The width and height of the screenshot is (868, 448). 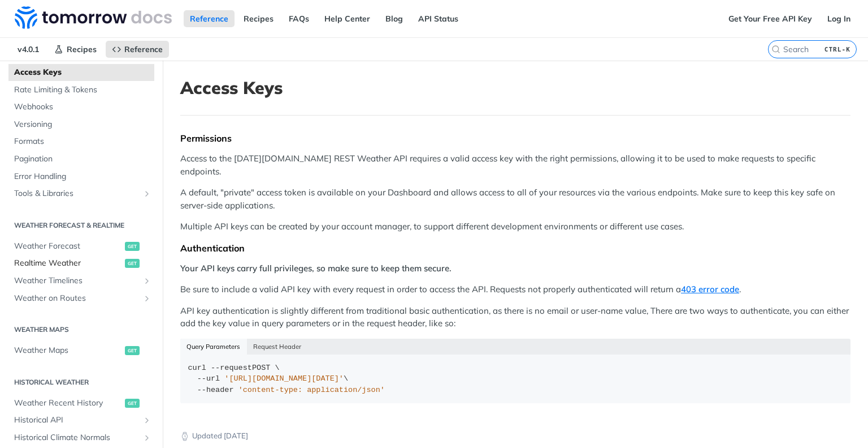 What do you see at coordinates (776, 49) in the screenshot?
I see `svg: Search` at bounding box center [776, 49].